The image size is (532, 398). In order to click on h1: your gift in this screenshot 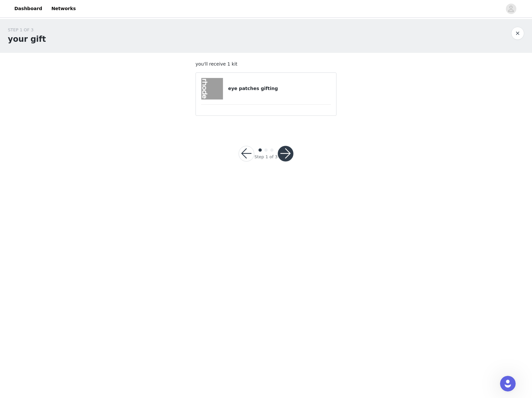, I will do `click(27, 39)`.